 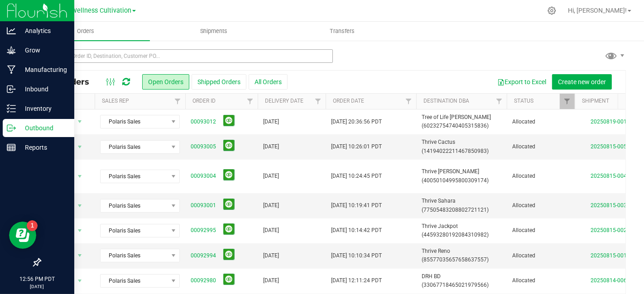 I want to click on a: 20250815-002, so click(x=609, y=230).